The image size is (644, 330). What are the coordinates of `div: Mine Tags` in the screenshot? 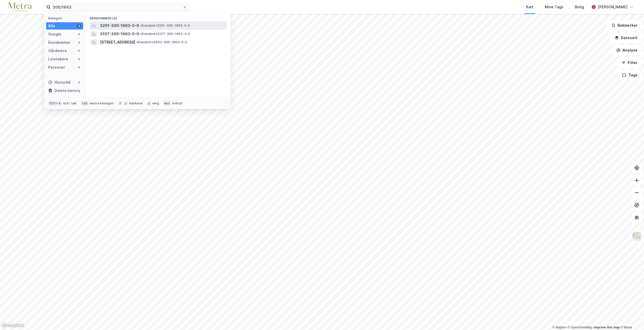 It's located at (554, 7).